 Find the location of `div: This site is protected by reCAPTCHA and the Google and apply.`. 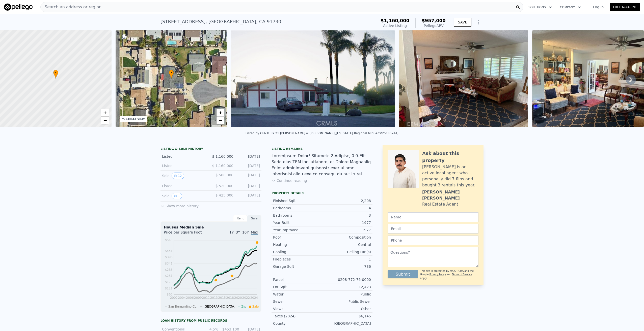

div: This site is protected by reCAPTCHA and the Google and apply. is located at coordinates (450, 274).